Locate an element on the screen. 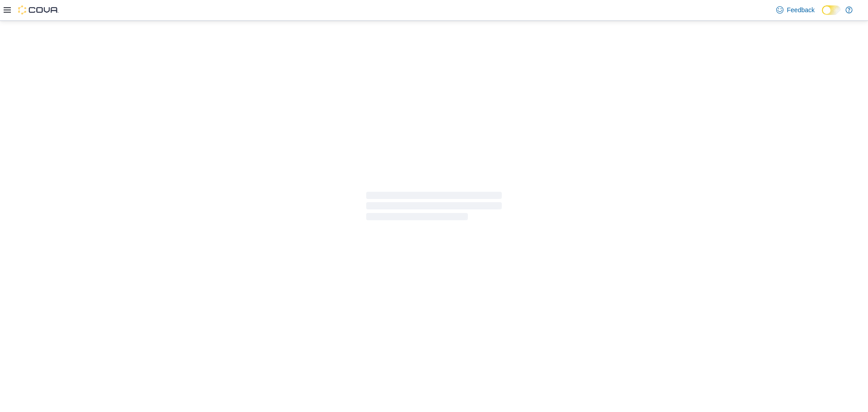 The width and height of the screenshot is (868, 412). img: Cova is located at coordinates (39, 10).